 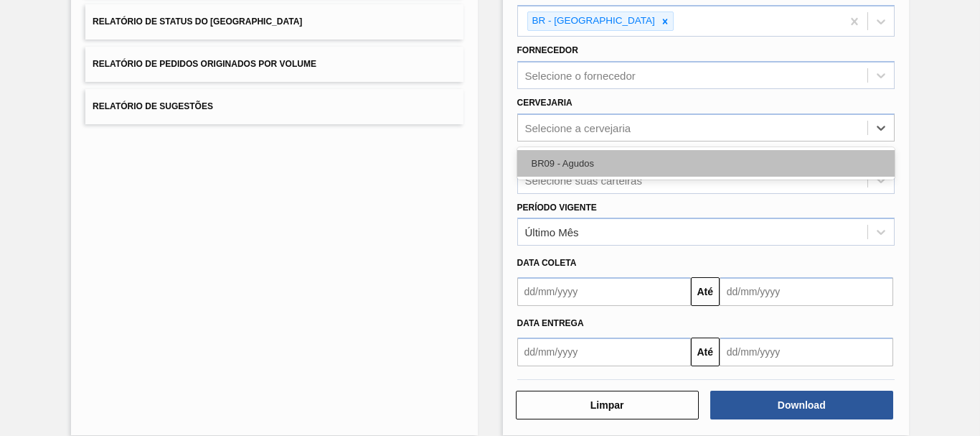 I want to click on button: Relatório de Pedidos Originados por Volume, so click(x=274, y=64).